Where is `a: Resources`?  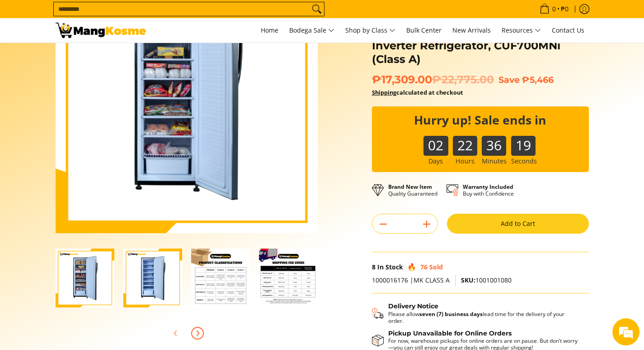
a: Resources is located at coordinates (521, 30).